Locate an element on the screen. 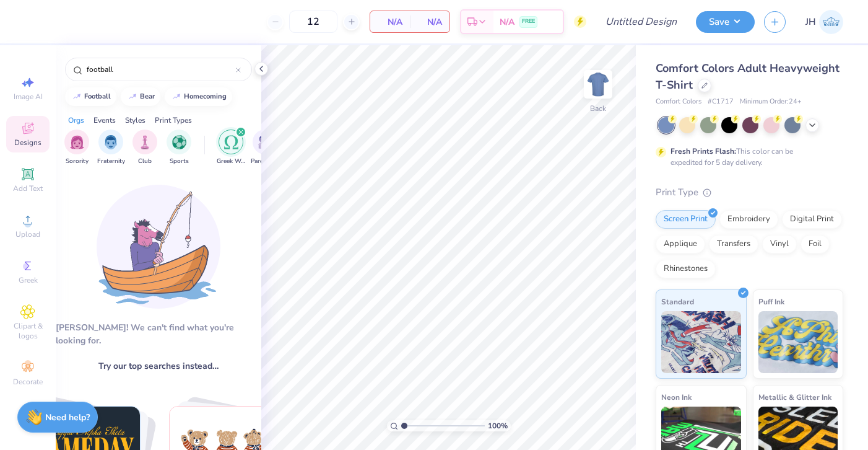 Image resolution: width=868 pixels, height=450 pixels. span: Neon Ink is located at coordinates (676, 397).